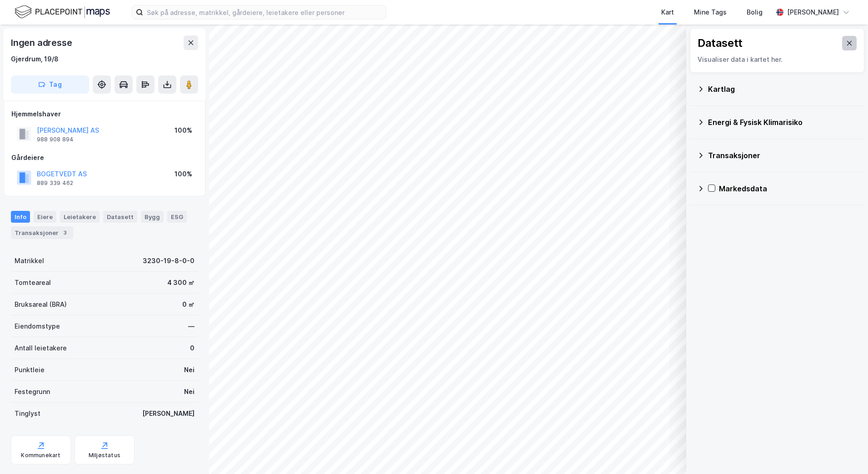 The height and width of the screenshot is (474, 868). I want to click on div: Kontrollprogram for chat, so click(846, 452).